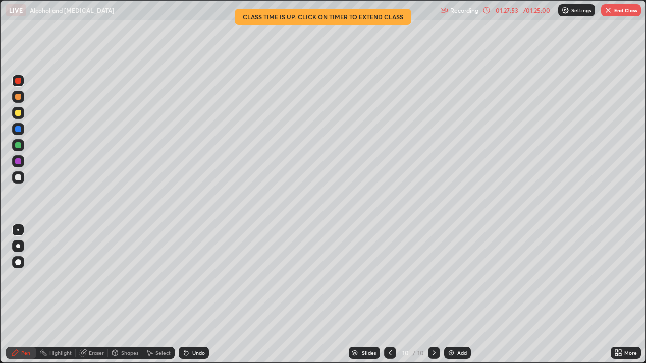  What do you see at coordinates (464, 10) in the screenshot?
I see `p: Recording` at bounding box center [464, 10].